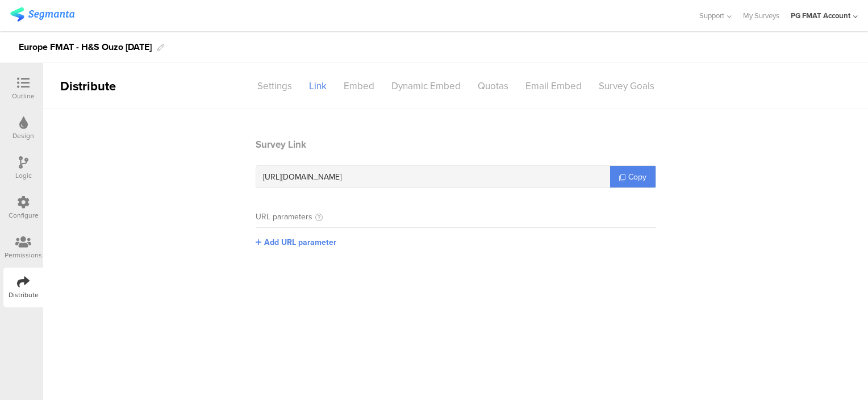 This screenshot has height=400, width=868. Describe the element at coordinates (274, 86) in the screenshot. I see `div: Settings` at that location.